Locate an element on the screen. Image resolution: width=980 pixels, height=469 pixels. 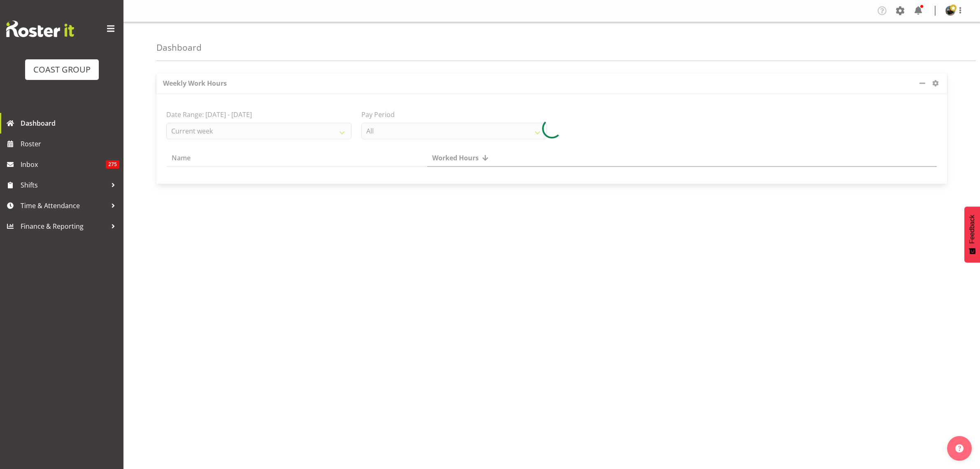
span: Finance & Reporting is located at coordinates (64, 226).